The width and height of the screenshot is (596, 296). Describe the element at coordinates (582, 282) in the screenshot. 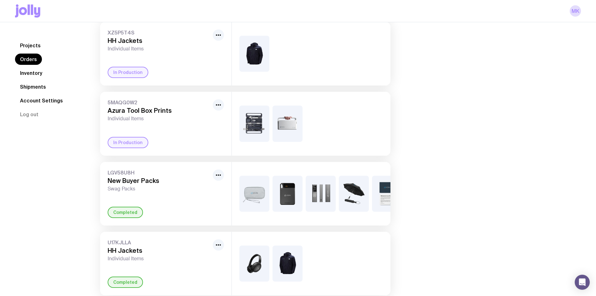

I see `div: Open Intercom Messenger` at that location.